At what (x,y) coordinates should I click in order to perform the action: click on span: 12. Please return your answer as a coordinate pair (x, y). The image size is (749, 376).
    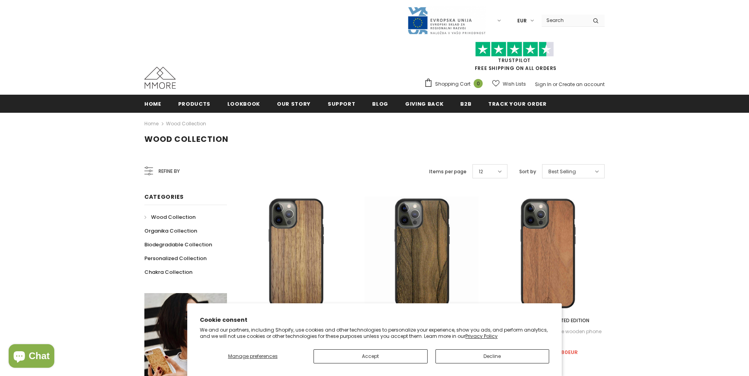
    Looking at the image, I should click on (480, 172).